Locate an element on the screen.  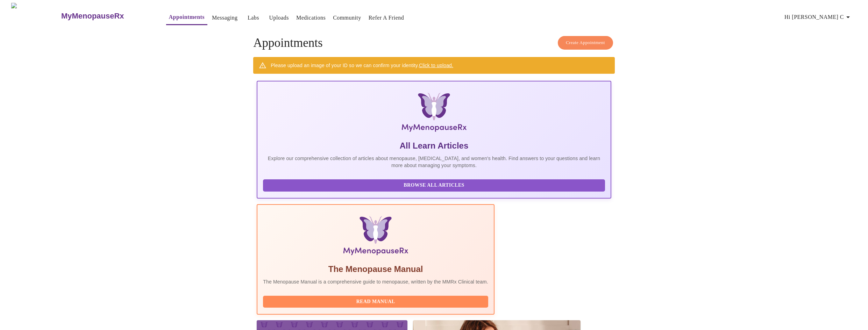
span: Read Manual is located at coordinates (376, 301).